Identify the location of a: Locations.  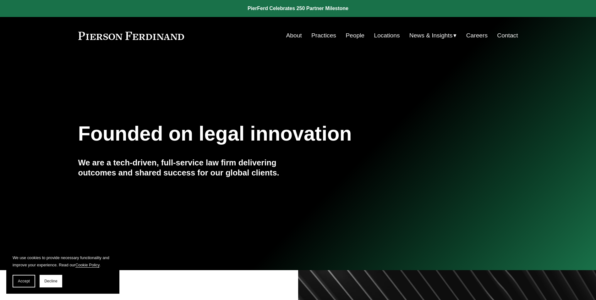
(387, 36).